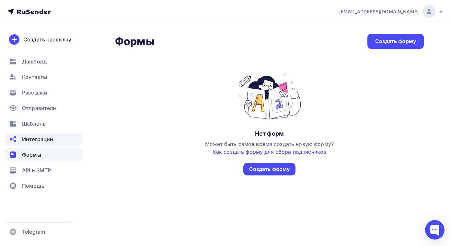 The image size is (451, 246). What do you see at coordinates (38, 139) in the screenshot?
I see `span: Интеграции` at bounding box center [38, 139].